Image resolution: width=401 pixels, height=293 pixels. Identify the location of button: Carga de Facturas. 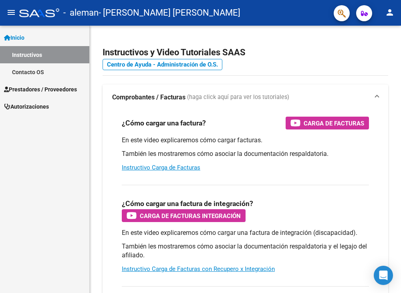
(327, 123).